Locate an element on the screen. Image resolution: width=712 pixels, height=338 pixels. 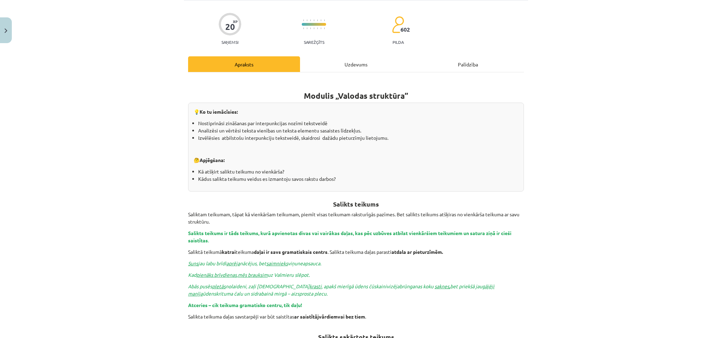
i: Abās pusēs is located at coordinates (200, 286).